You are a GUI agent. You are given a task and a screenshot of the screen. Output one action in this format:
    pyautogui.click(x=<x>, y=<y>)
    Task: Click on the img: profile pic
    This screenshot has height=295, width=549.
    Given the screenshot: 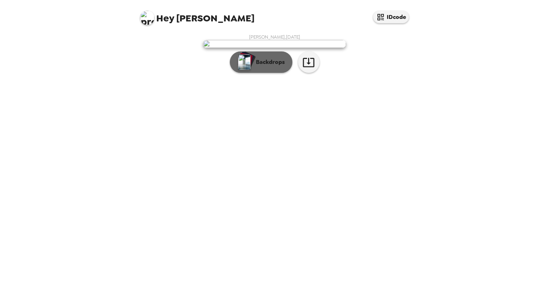 What is the action you would take?
    pyautogui.click(x=147, y=18)
    